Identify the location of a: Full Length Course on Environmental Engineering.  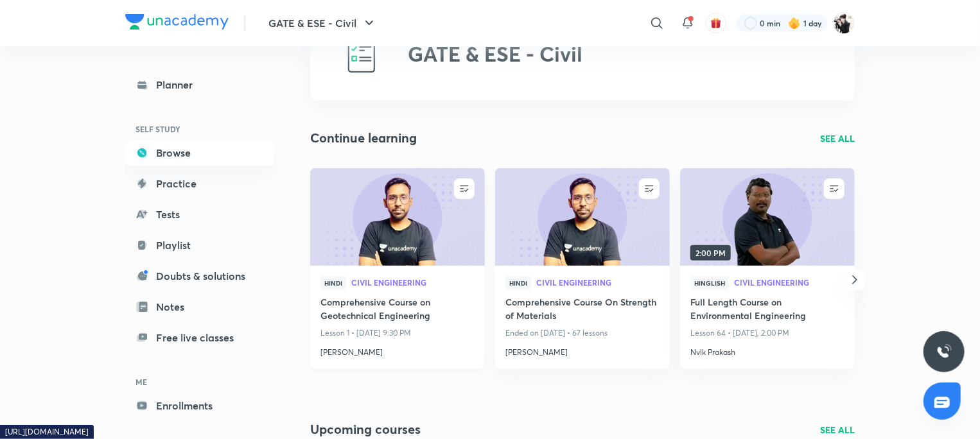
(767, 310).